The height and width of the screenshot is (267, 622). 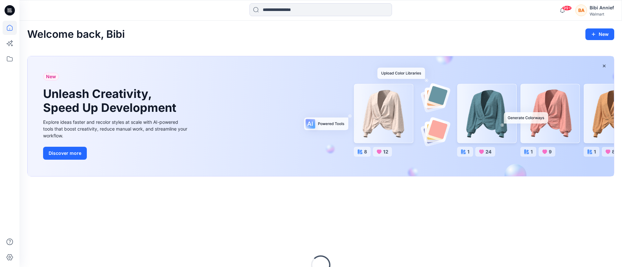 What do you see at coordinates (65, 153) in the screenshot?
I see `button: Discover more` at bounding box center [65, 153].